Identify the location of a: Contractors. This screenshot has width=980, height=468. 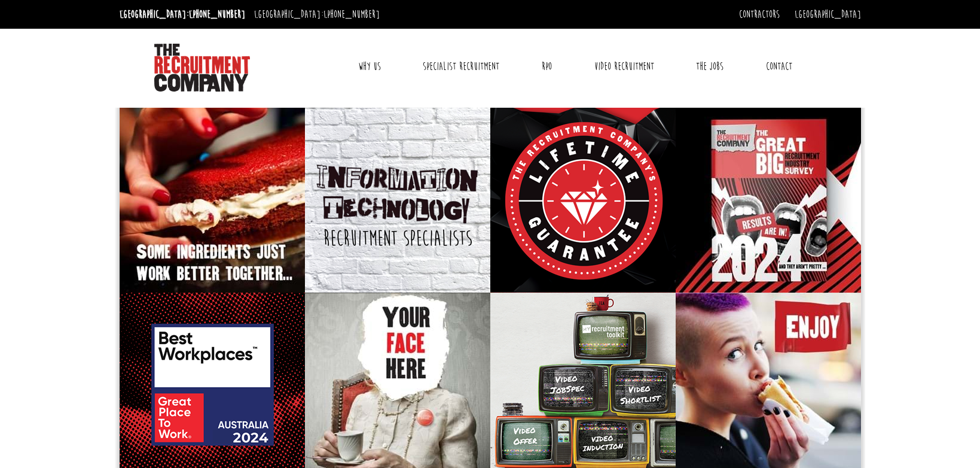
(760, 14).